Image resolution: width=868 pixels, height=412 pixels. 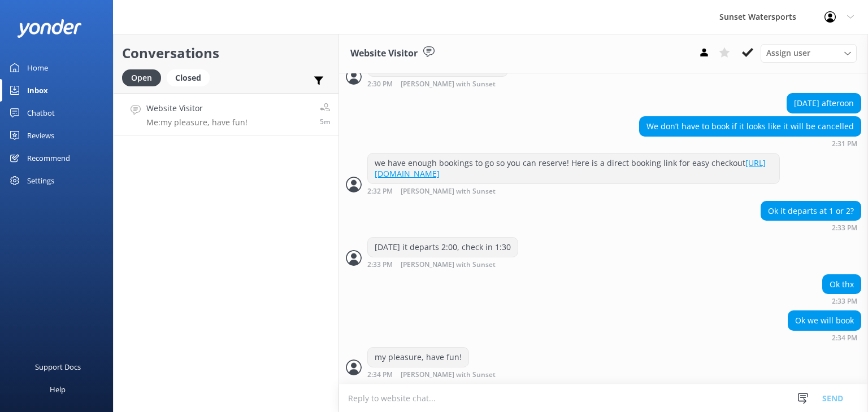 What do you see at coordinates (845, 144) in the screenshot?
I see `strong: 2:31 PM` at bounding box center [845, 144].